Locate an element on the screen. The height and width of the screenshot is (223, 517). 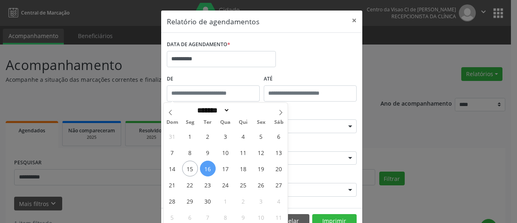
span: Setembro 27, 2025 is located at coordinates (279, 184).